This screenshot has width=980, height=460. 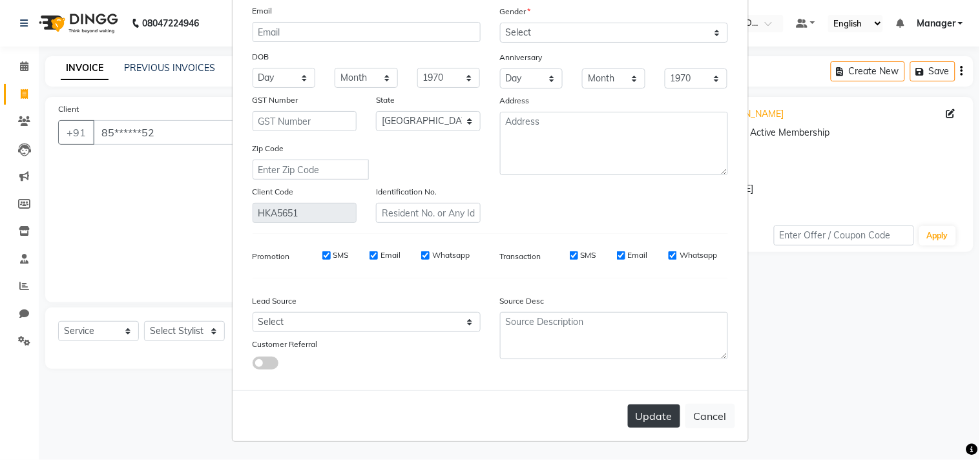 I want to click on button: Update, so click(x=654, y=417).